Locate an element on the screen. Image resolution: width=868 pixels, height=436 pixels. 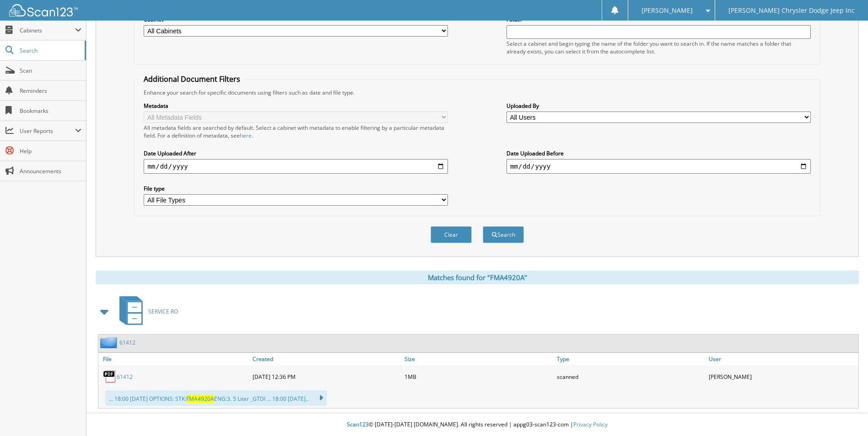
span: Scan123 is located at coordinates (358, 425).